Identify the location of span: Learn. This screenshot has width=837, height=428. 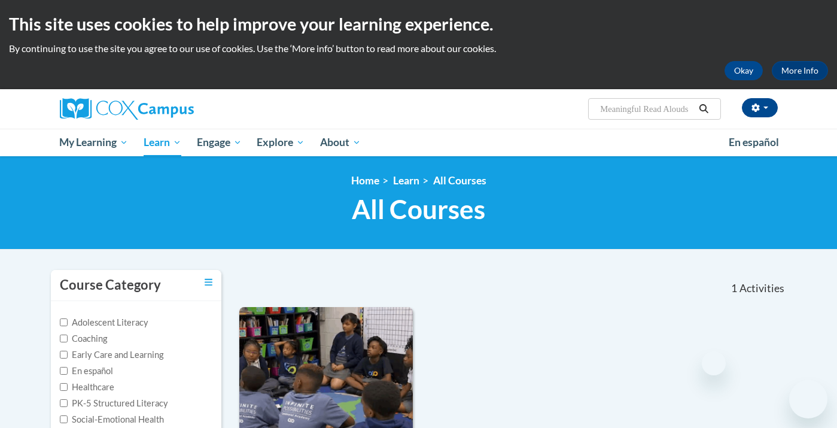
(162, 142).